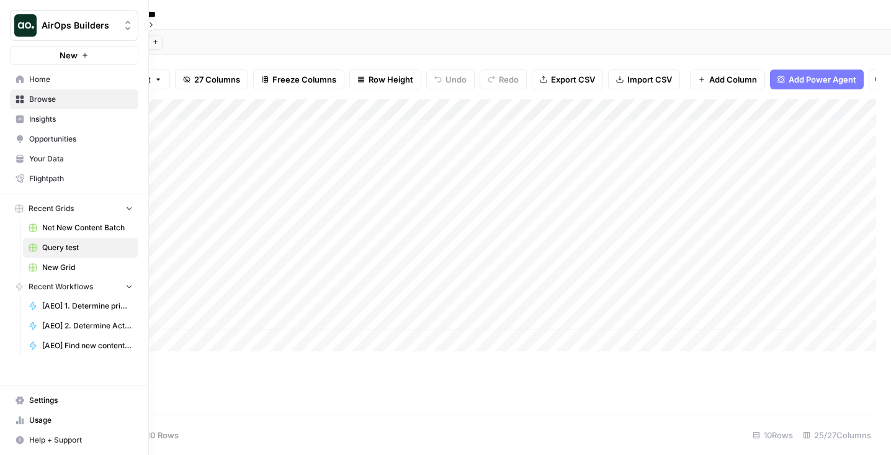 The image size is (891, 455). I want to click on div: 10 Rows, so click(773, 435).